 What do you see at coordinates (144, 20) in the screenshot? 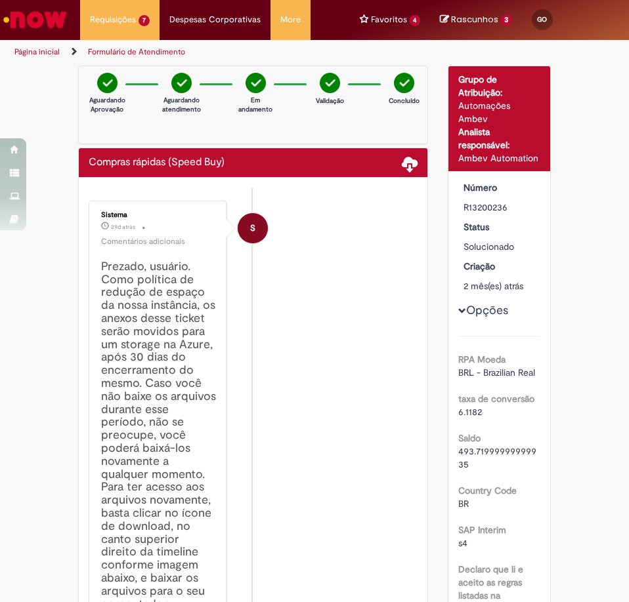
I see `span: 7` at bounding box center [144, 20].